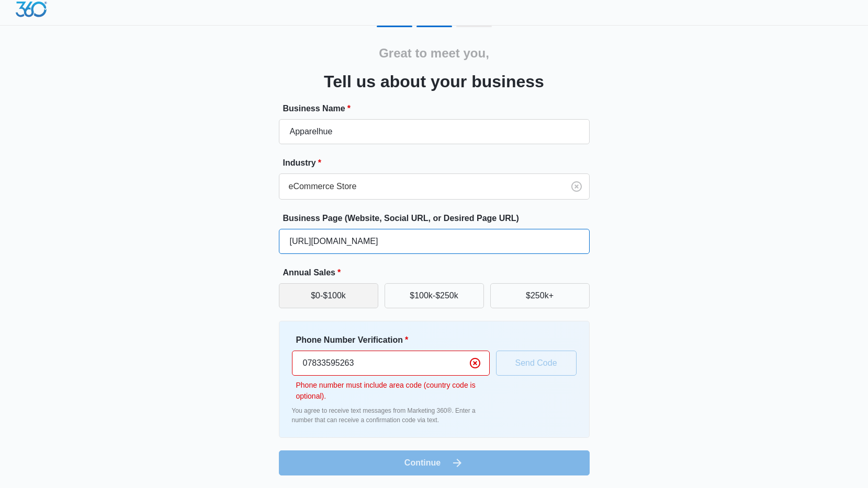 This screenshot has height=488, width=868. I want to click on input: Ex. +1-555-555-5555, so click(390, 363).